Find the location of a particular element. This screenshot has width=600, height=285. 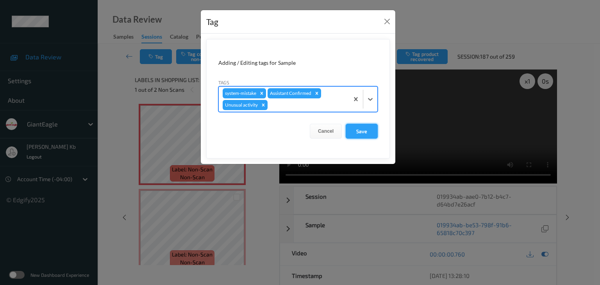

div: Unusual activity is located at coordinates (241, 105).